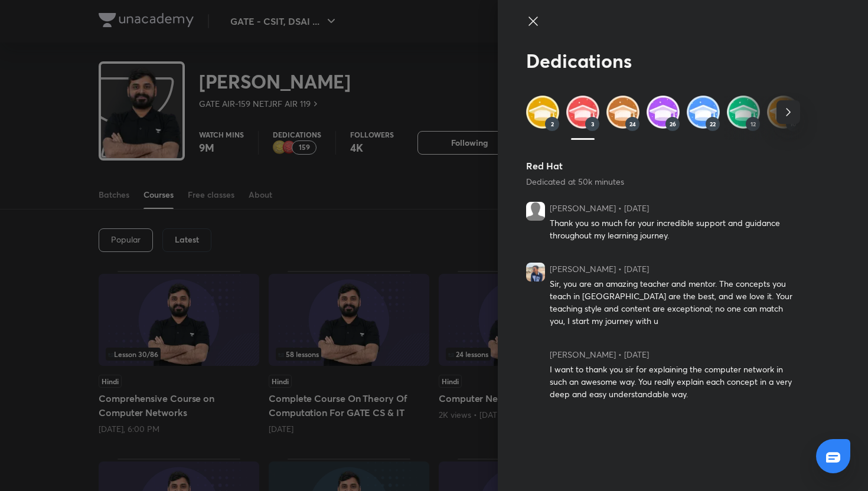 This screenshot has width=868, height=491. I want to click on span: 22, so click(712, 124).